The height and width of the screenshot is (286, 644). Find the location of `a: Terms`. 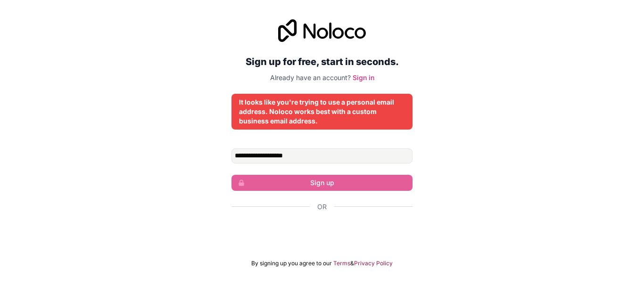

a: Terms is located at coordinates (342, 263).